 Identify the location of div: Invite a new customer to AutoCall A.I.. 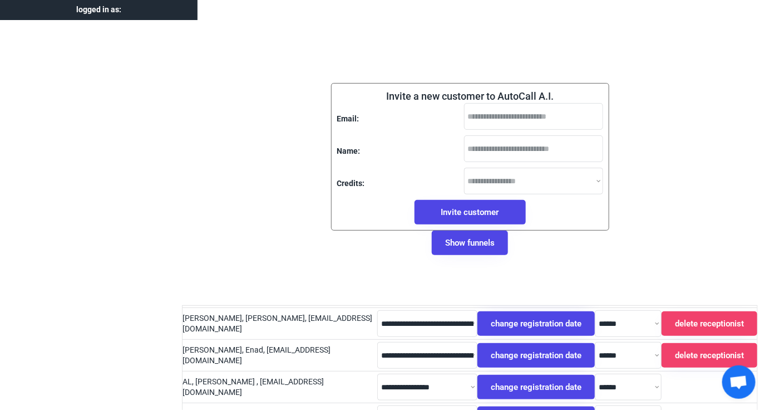
(470, 96).